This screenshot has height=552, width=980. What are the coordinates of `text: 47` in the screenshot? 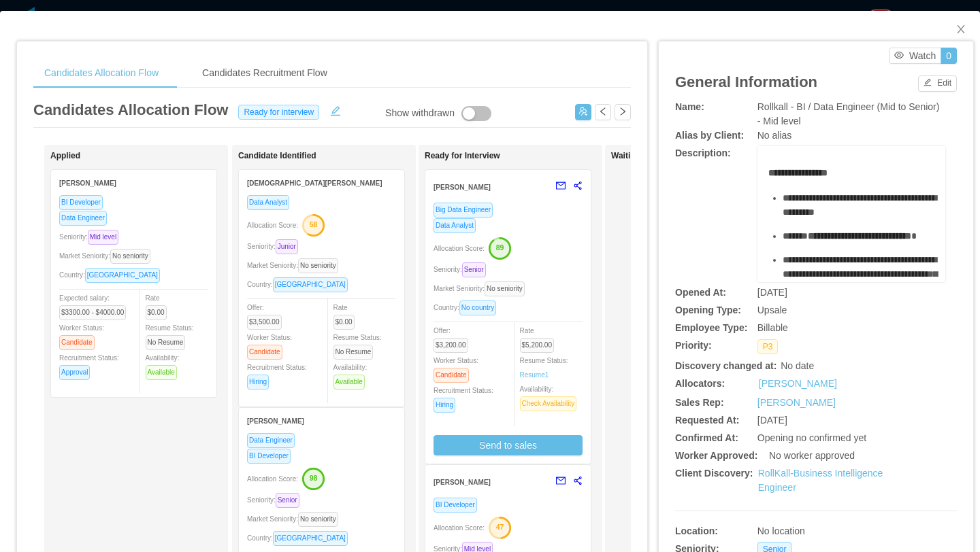 It's located at (500, 527).